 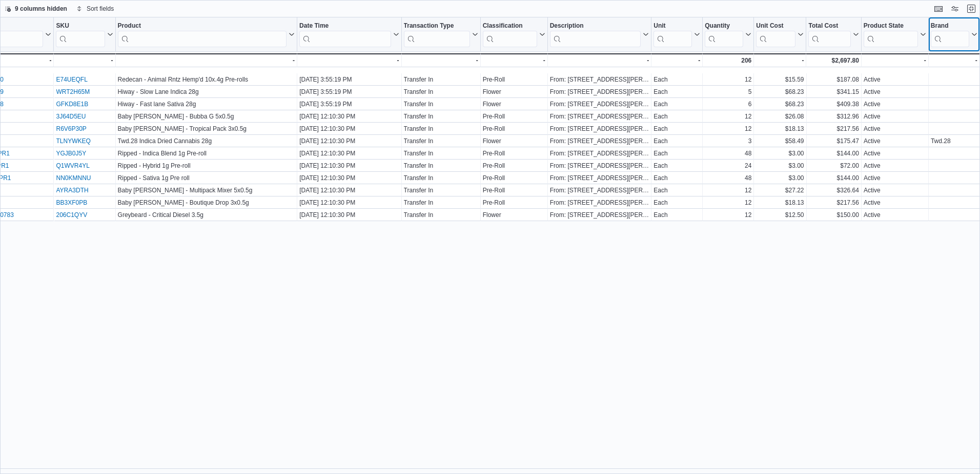 What do you see at coordinates (834, 141) in the screenshot?
I see `div: $175.47` at bounding box center [834, 141].